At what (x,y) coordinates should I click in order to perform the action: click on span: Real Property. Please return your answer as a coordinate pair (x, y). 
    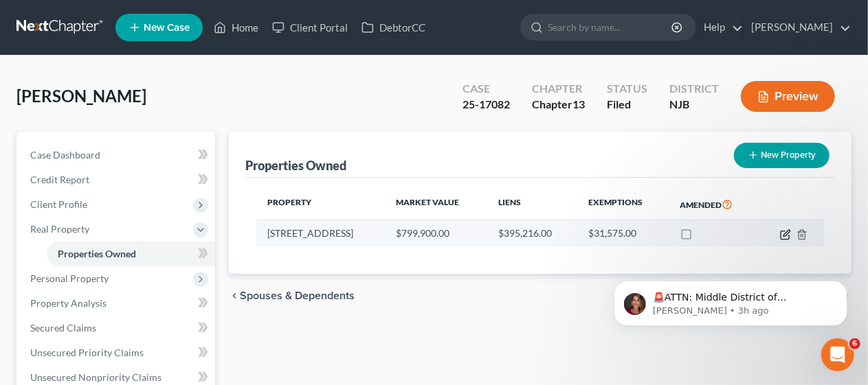
    Looking at the image, I should click on (59, 229).